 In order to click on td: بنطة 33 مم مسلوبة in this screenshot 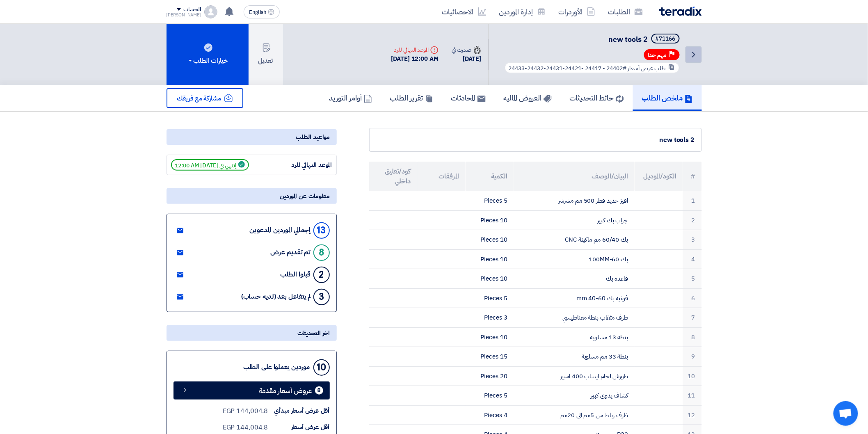, I will do `click(574, 357)`.